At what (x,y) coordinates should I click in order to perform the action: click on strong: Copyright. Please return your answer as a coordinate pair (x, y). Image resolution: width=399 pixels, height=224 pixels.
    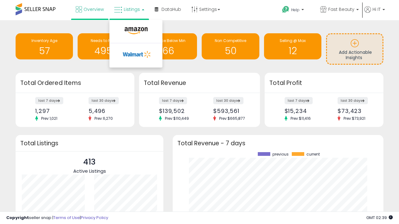
    Looking at the image, I should click on (17, 218).